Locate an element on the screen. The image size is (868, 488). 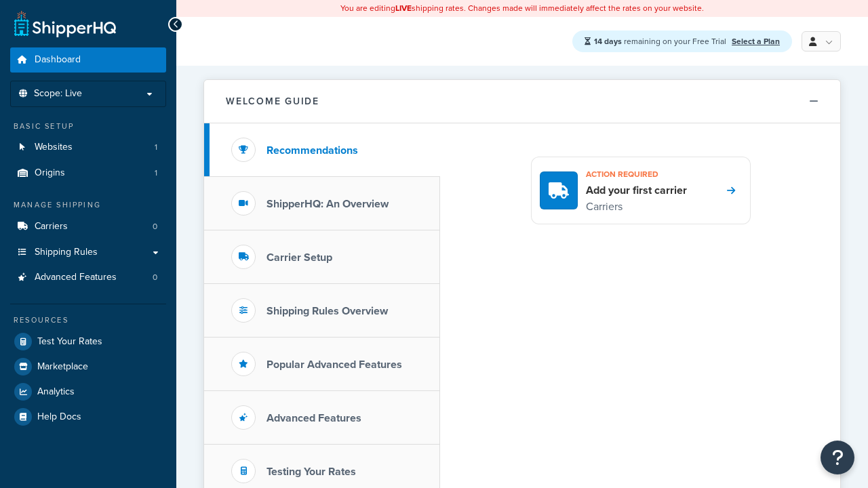
a: Shipping Rules is located at coordinates (88, 252).